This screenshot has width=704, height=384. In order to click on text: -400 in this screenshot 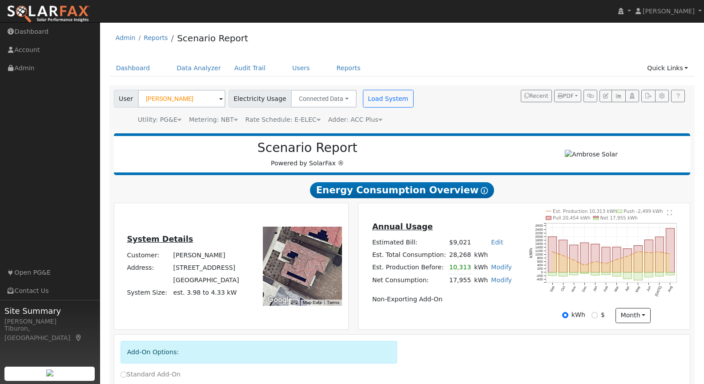, I will do `click(539, 280)`.